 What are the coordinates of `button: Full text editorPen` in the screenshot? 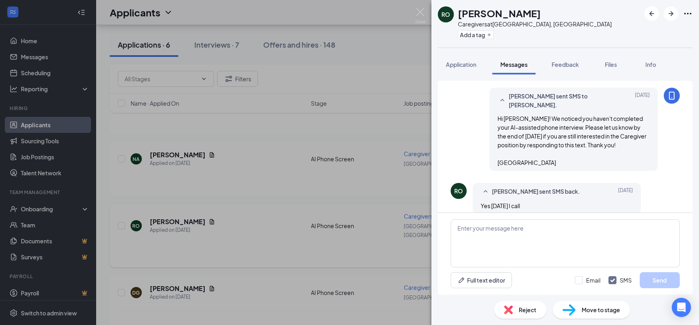 It's located at (481, 280).